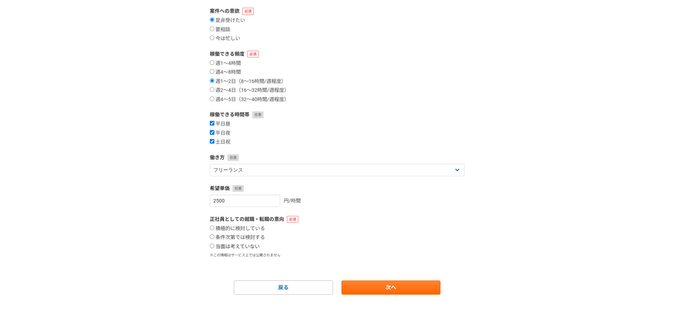 This screenshot has height=323, width=674. What do you see at coordinates (228, 21) in the screenshot?
I see `label: 是非受けたい` at bounding box center [228, 21].